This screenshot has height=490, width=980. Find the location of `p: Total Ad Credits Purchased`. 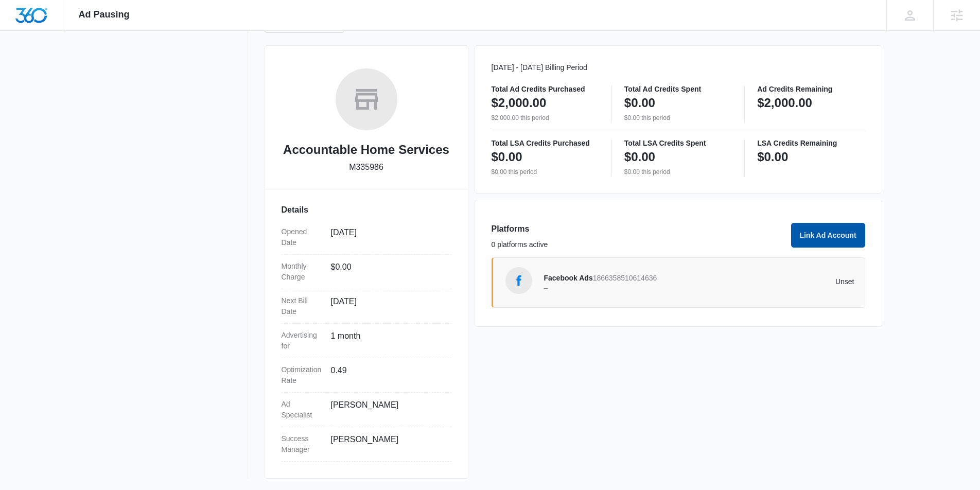

p: Total Ad Credits Purchased is located at coordinates (545, 89).